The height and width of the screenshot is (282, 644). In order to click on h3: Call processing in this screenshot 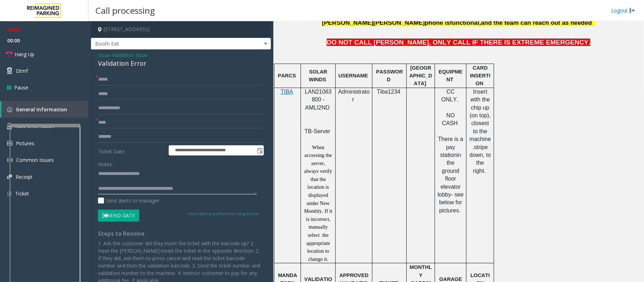, I will do `click(125, 10)`.